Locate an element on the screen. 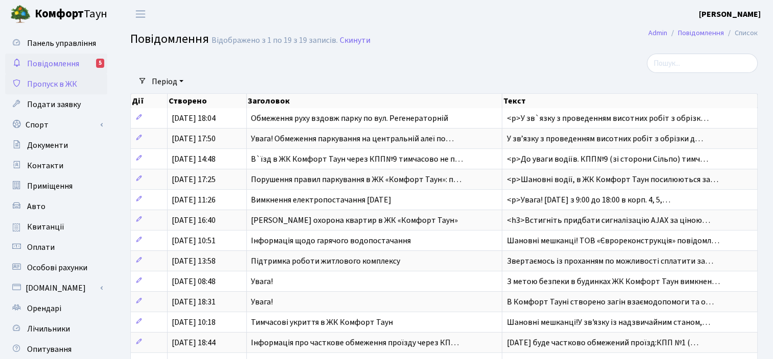 This screenshot has width=773, height=359. span: Приміщення is located at coordinates (50, 186).